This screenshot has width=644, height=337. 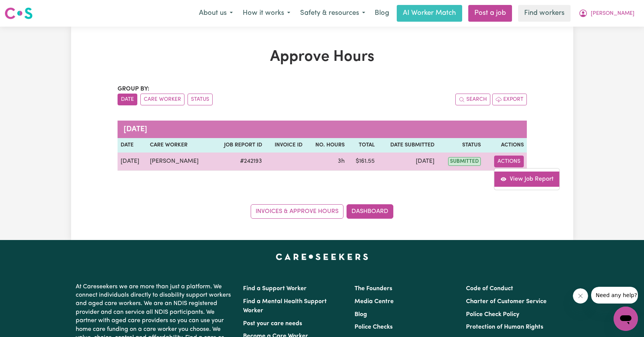 I want to click on a: Police Checks, so click(x=374, y=327).